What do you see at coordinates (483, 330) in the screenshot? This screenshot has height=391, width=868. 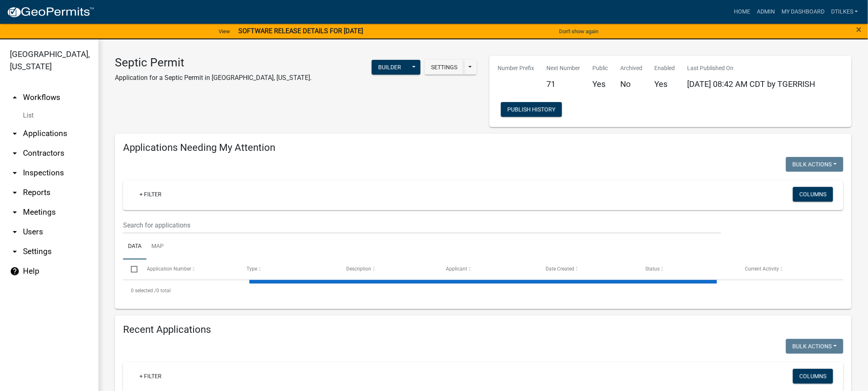 I see `h4: Recent Applications` at bounding box center [483, 330].